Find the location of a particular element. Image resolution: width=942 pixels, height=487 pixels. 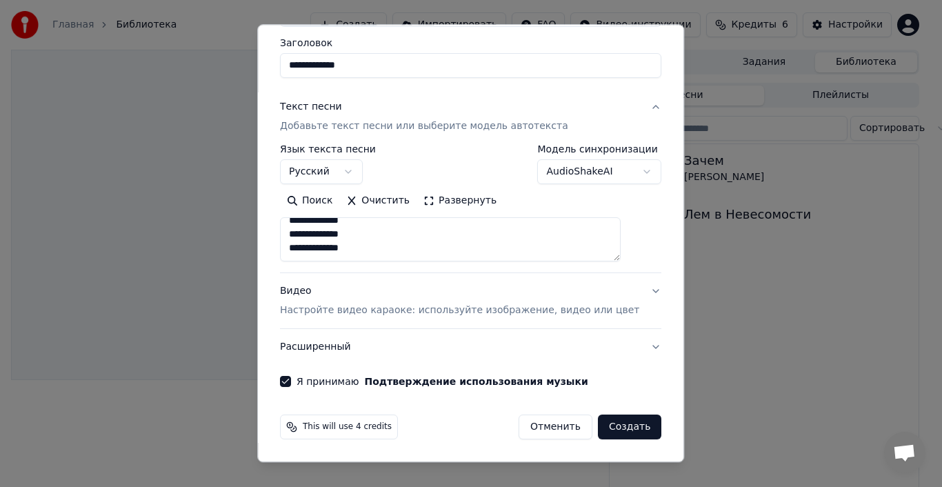

button: Расширенный is located at coordinates (470, 347).